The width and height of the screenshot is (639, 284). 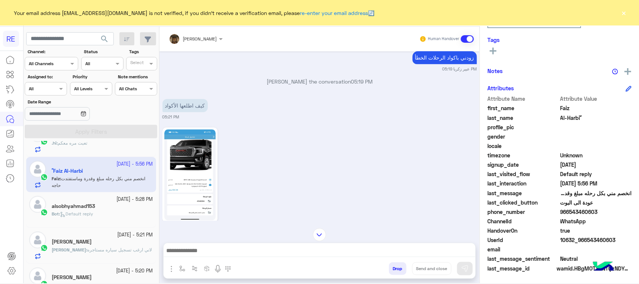 I want to click on span: عودة الى البوت, so click(x=596, y=202).